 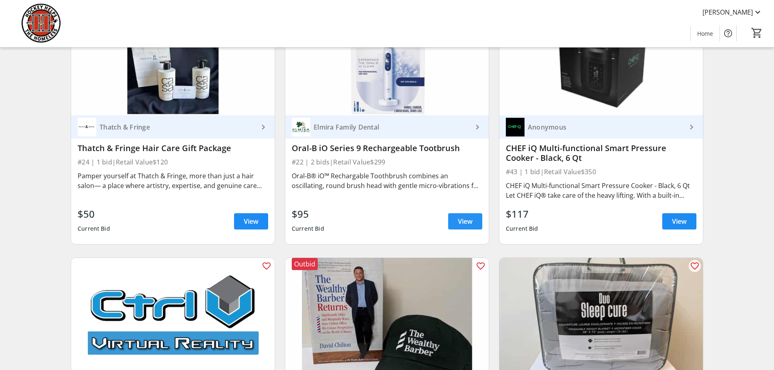 What do you see at coordinates (601, 59) in the screenshot?
I see `img: CHEF iQ Multi-functional Smart Pressure Cooker - Black, 6 Qt` at bounding box center [601, 59].